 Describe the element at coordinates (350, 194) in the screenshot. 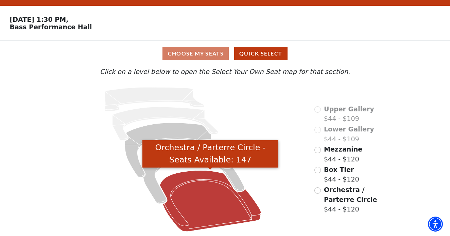

I see `span: Orchestra / Parterre Circle` at that location.